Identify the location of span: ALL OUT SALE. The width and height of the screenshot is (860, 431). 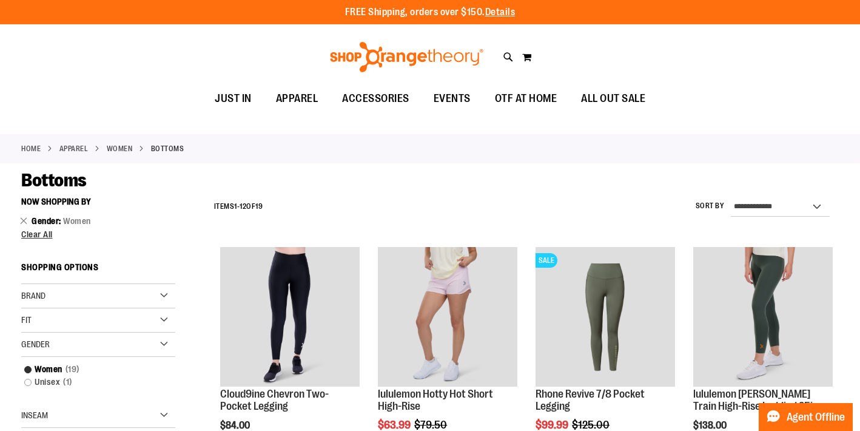
(613, 98).